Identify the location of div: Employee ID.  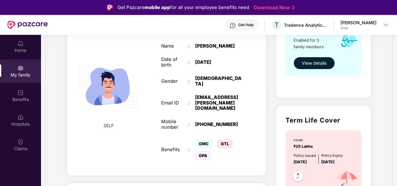
(175, 30).